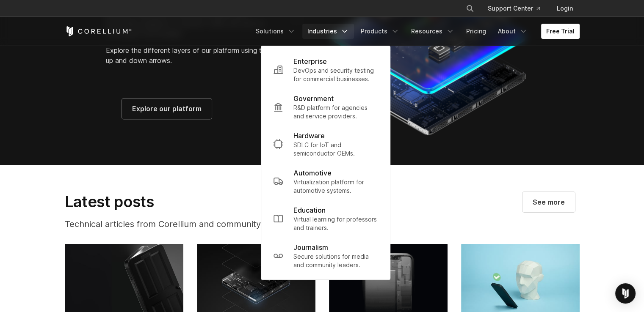 The image size is (644, 312). Describe the element at coordinates (336, 187) in the screenshot. I see `p: Virtualization platform for automotive systems.` at that location.